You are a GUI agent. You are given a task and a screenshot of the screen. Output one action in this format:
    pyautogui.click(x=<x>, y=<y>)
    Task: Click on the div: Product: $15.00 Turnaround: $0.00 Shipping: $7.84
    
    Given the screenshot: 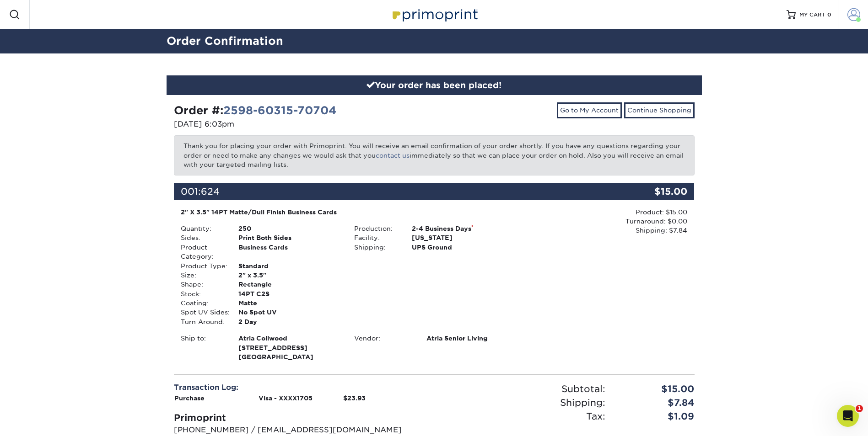 What is the action you would take?
    pyautogui.click(x=604, y=221)
    